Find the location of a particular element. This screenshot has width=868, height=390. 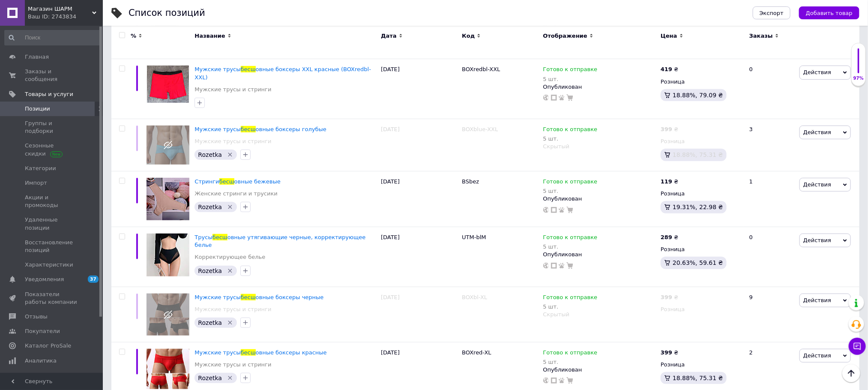

span: 19.31%, 22.98 ₴ is located at coordinates (698, 207).